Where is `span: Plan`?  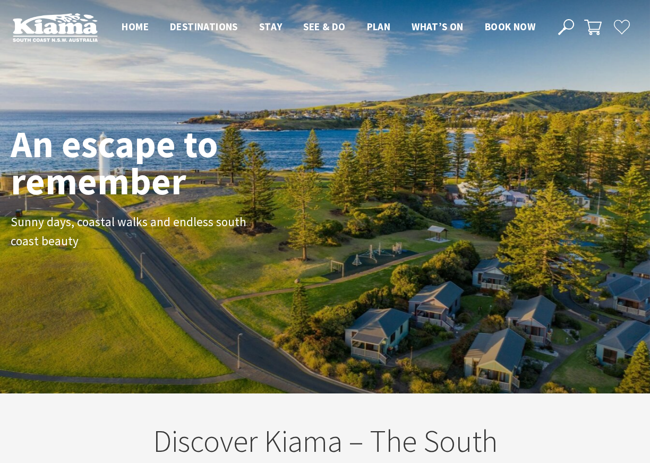 span: Plan is located at coordinates (379, 27).